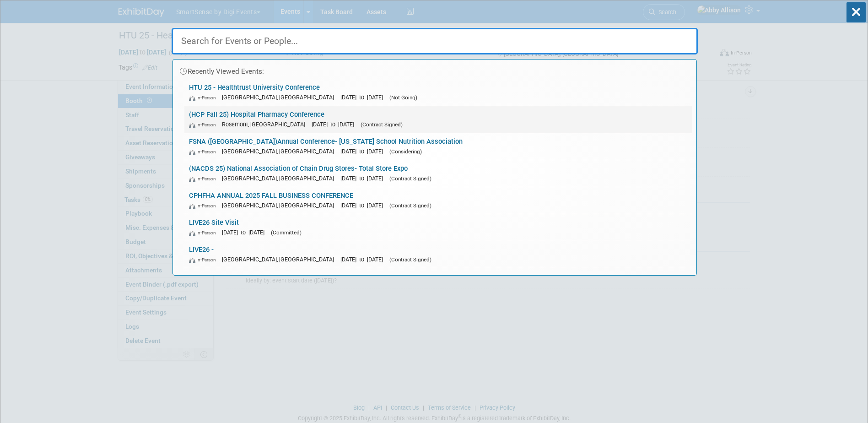 The width and height of the screenshot is (868, 423). What do you see at coordinates (406, 151) in the screenshot?
I see `span: (Considering)` at bounding box center [406, 151].